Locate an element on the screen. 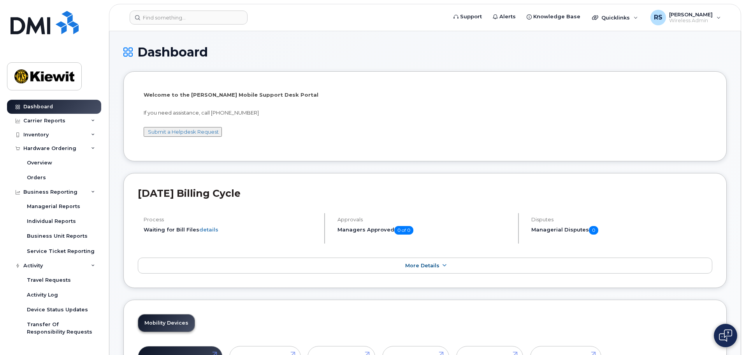 Image resolution: width=745 pixels, height=355 pixels. button: Submit a Helpdesk Request is located at coordinates (183, 132).